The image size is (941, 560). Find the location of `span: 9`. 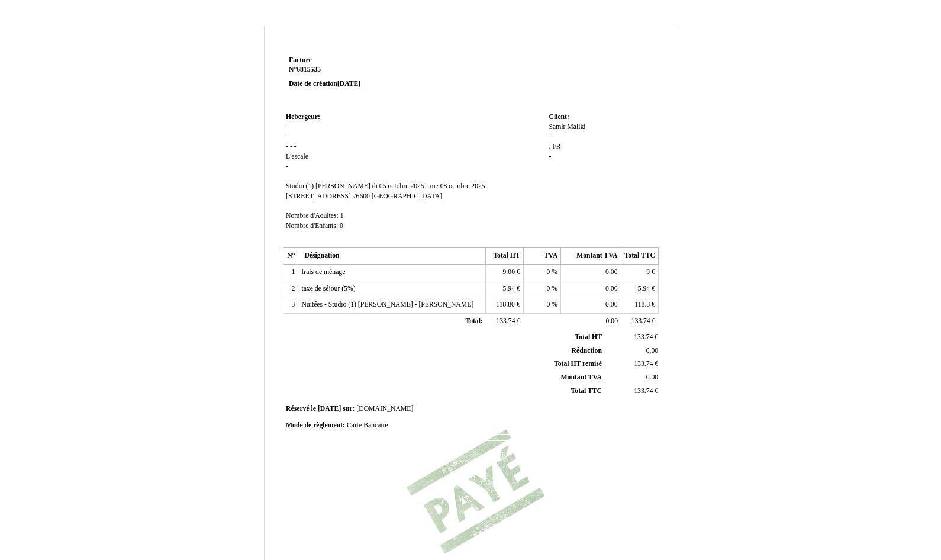

span: 9 is located at coordinates (649, 272).